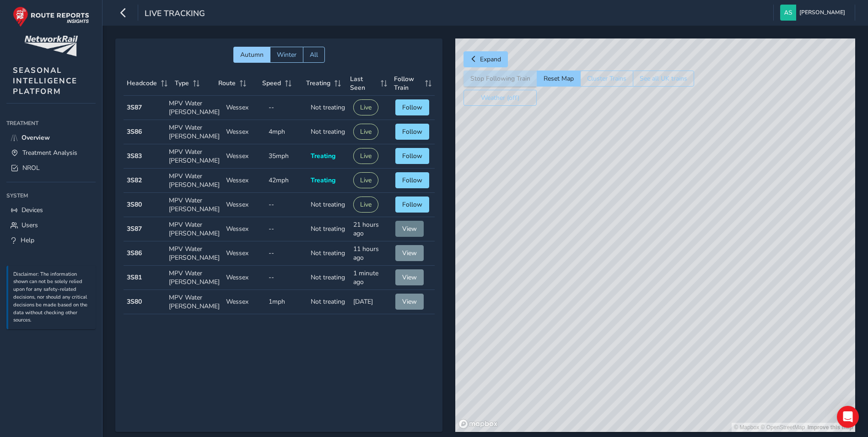 This screenshot has width=868, height=437. What do you see at coordinates (286, 132) in the screenshot?
I see `td: 4mph` at bounding box center [286, 132].